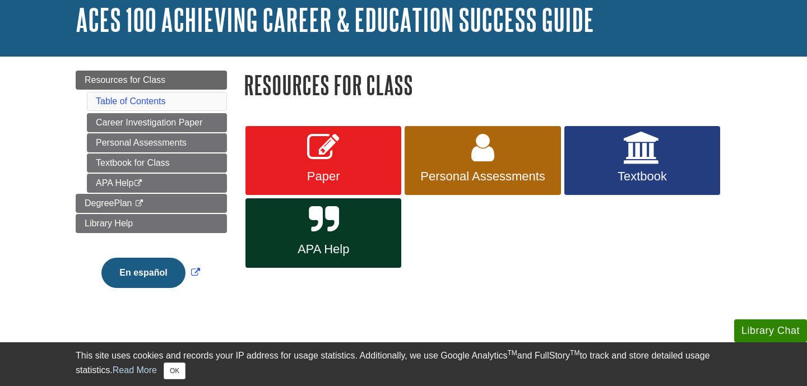  Describe the element at coordinates (403, 364) in the screenshot. I see `div: This site uses cookies and records your IP address for usage statistics. Additionally, we use Goo...` at that location.